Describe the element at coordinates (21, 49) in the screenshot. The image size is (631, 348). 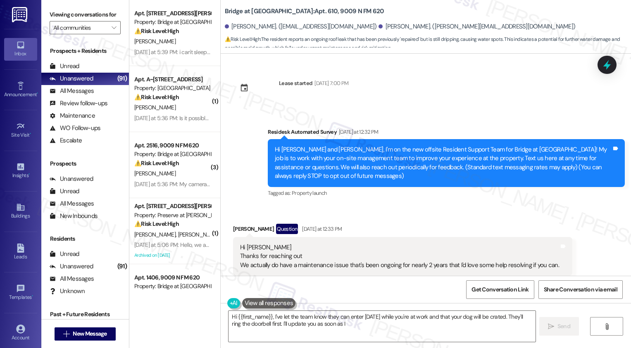
I see `a: Inbox` at that location.